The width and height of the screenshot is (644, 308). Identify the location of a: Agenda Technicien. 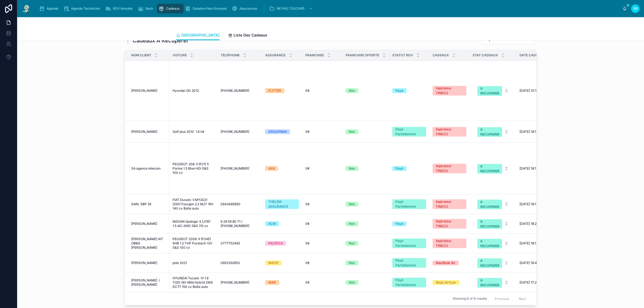
(83, 8).